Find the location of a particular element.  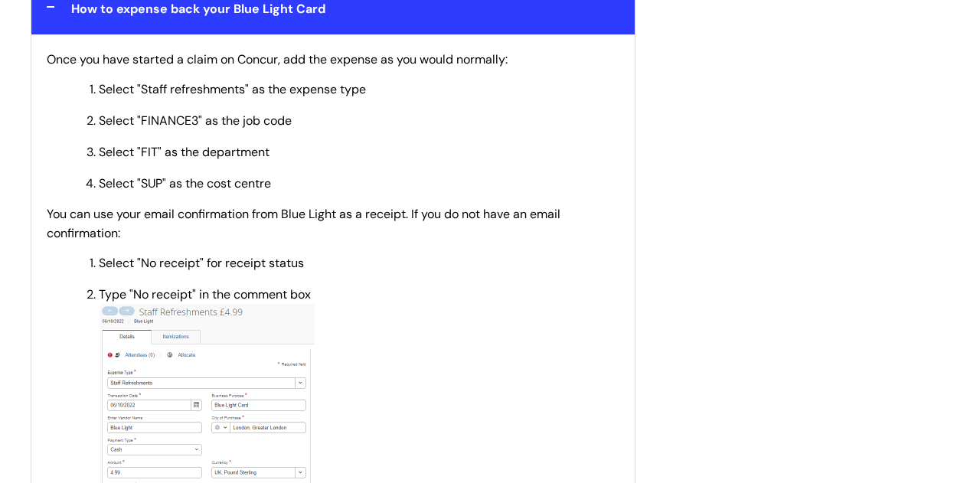

span: Select "FINANCE3" as the job code is located at coordinates (195, 121).